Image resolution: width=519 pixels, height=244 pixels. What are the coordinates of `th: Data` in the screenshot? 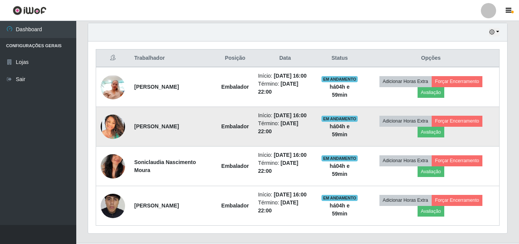 It's located at (285, 58).